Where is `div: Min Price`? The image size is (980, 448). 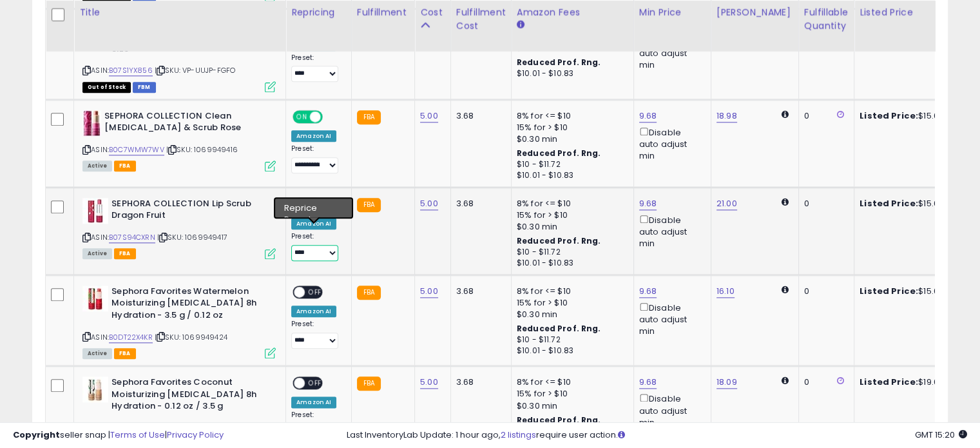 div: Min Price is located at coordinates (672, 12).